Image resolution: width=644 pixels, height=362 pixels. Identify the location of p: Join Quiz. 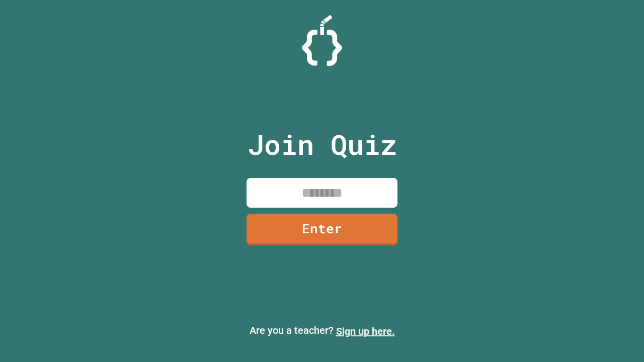
(322, 144).